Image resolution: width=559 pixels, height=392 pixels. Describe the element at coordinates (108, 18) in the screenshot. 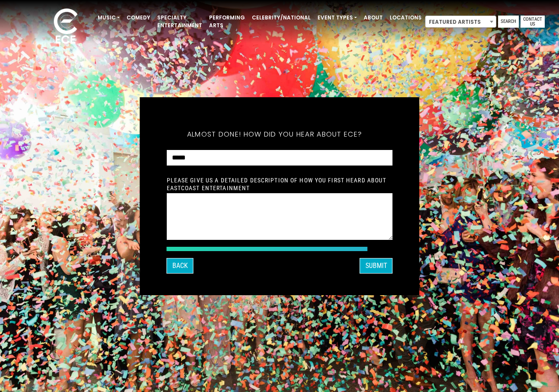

I see `a: Music` at that location.